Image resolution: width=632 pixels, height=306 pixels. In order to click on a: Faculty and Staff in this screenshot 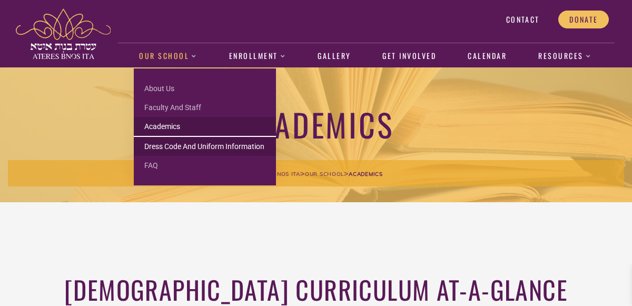, I will do `click(205, 107)`.